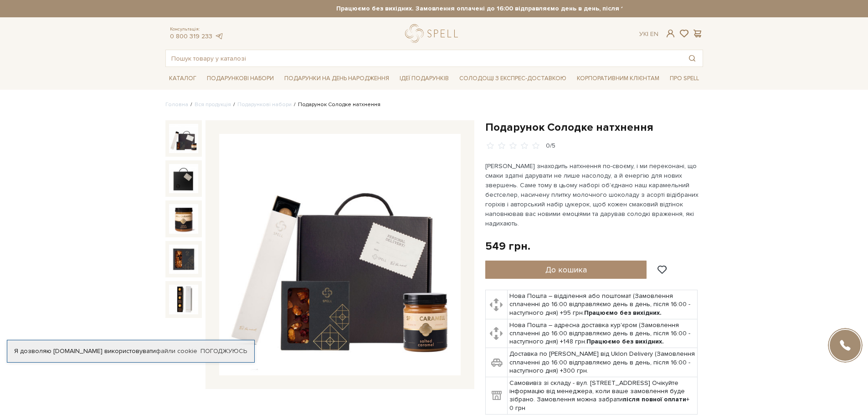  What do you see at coordinates (594, 127) in the screenshot?
I see `h1: Подарунок Солодке натхнення` at bounding box center [594, 127].